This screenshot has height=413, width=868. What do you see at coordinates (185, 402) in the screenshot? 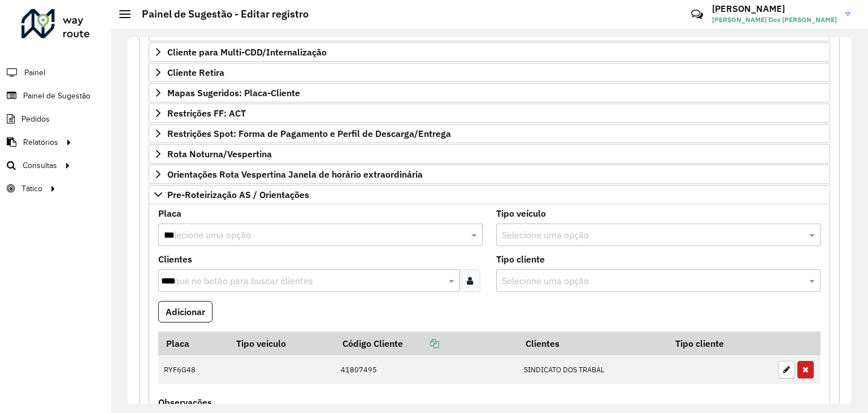
I see `label: Observações` at bounding box center [185, 402].